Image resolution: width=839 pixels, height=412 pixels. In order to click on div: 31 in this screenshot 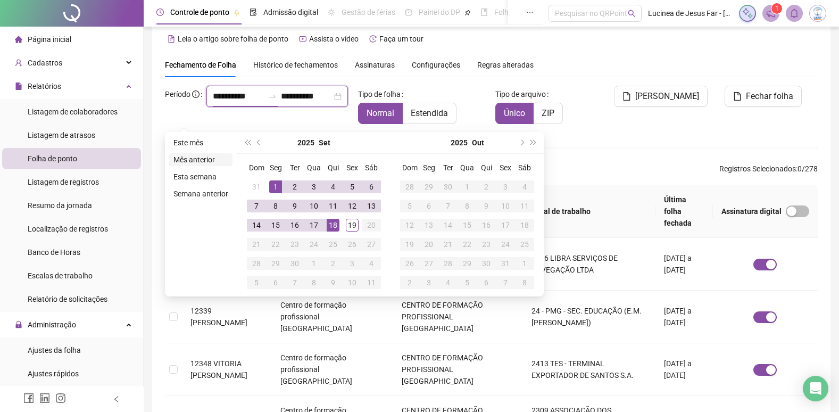, I will do `click(506, 263)`.